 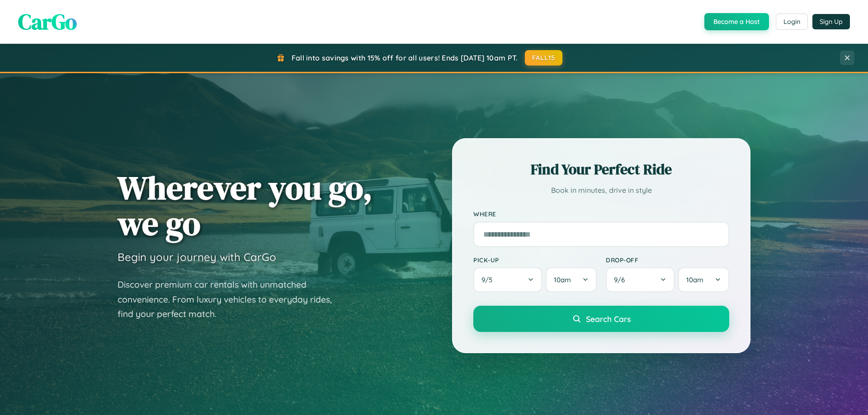 What do you see at coordinates (601, 190) in the screenshot?
I see `p: Book in minutes, drive in style` at bounding box center [601, 190].